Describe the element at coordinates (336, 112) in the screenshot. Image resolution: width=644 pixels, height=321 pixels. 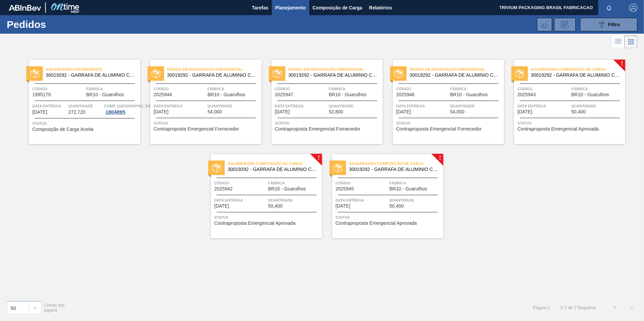
I see `span: 52,800` at that location.